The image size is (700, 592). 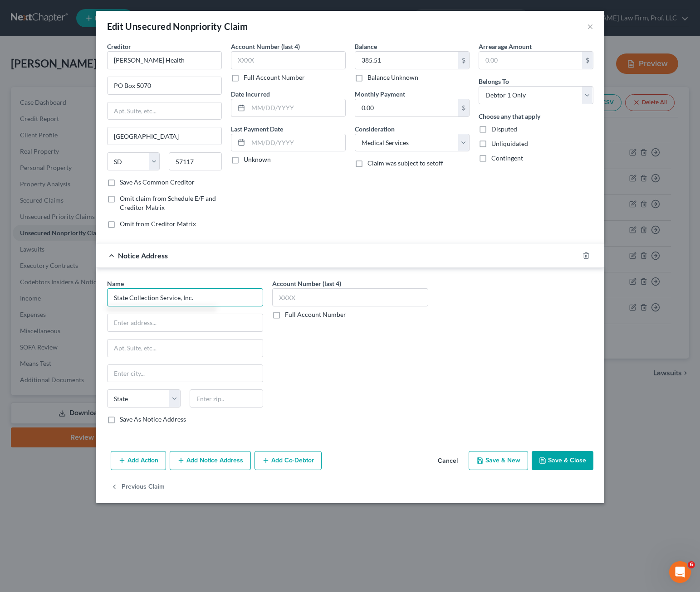 What do you see at coordinates (504, 129) in the screenshot?
I see `span: Disputed` at bounding box center [504, 129].